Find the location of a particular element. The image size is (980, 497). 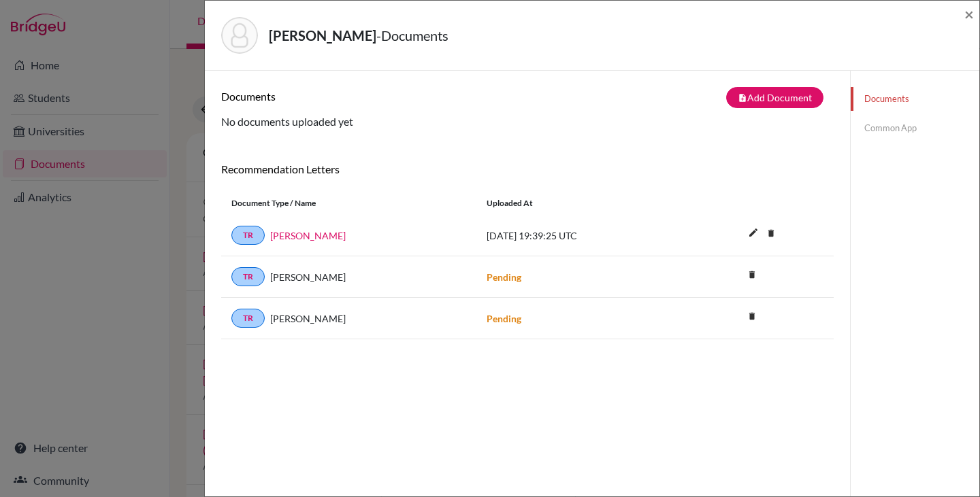

h6: Documents is located at coordinates (374, 96).